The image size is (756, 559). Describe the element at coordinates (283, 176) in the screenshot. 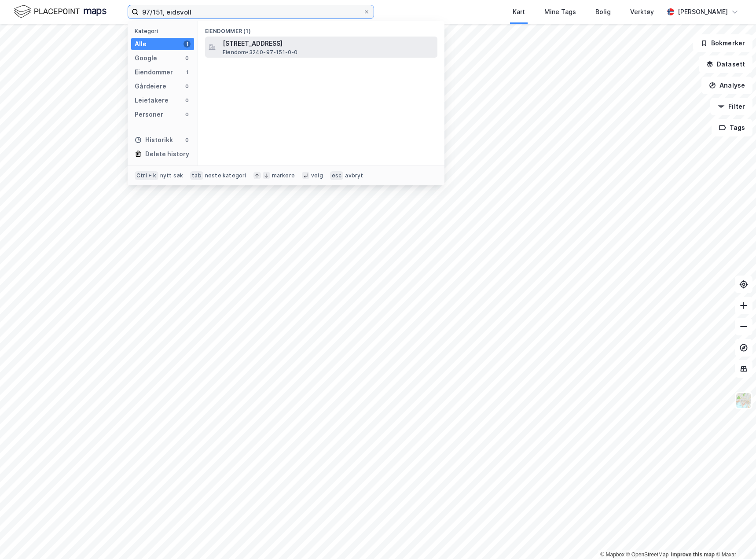

I see `div: markere` at that location.